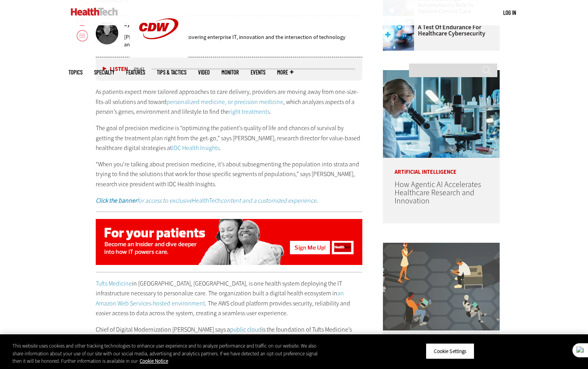 This screenshot has width=588, height=369. Describe the element at coordinates (220, 298) in the screenshot. I see `a: an Amazon Web Services-hosted environment` at that location.